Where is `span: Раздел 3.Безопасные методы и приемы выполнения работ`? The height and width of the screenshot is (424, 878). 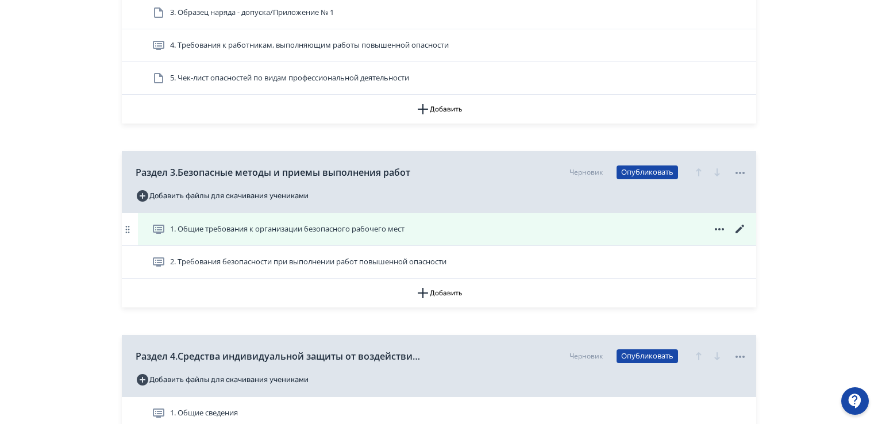
span: Раздел 3.Безопасные методы и приемы выполнения работ is located at coordinates (273, 172).